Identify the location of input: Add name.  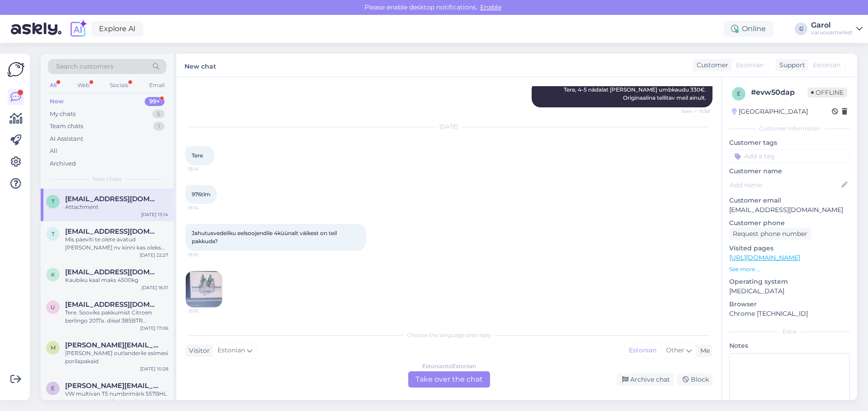
(784, 185).